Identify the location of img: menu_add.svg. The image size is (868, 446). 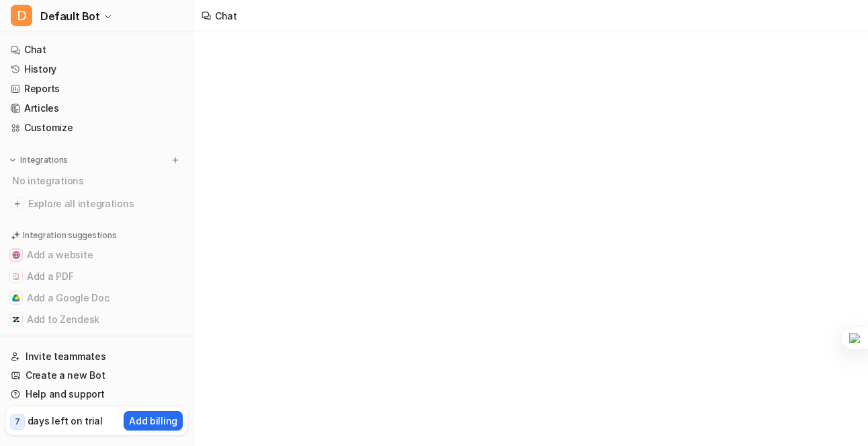
(175, 160).